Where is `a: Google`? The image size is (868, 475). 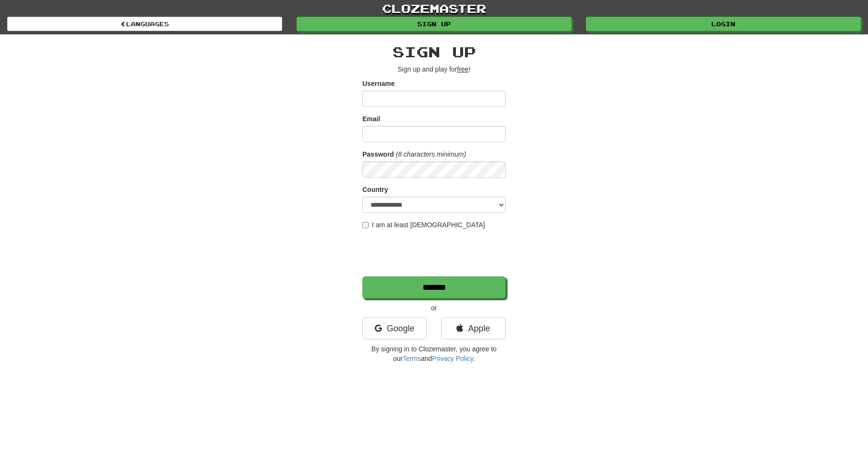
a: Google is located at coordinates (395, 328).